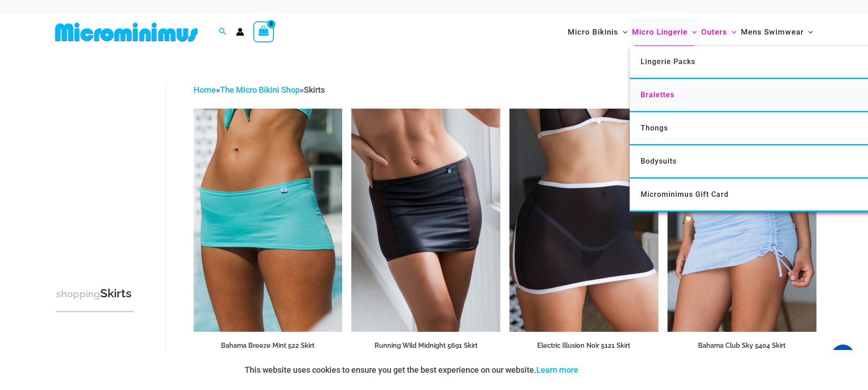  I want to click on nav: Site Navigation, so click(690, 32).